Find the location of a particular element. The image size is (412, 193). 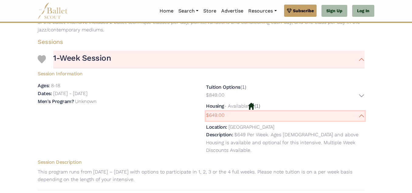

a: Store is located at coordinates (210, 11).